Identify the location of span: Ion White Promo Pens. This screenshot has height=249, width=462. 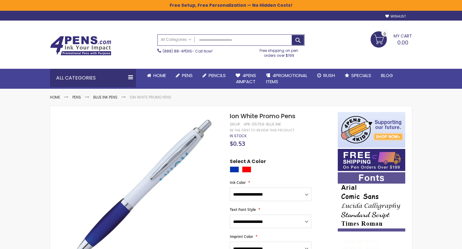
(263, 116).